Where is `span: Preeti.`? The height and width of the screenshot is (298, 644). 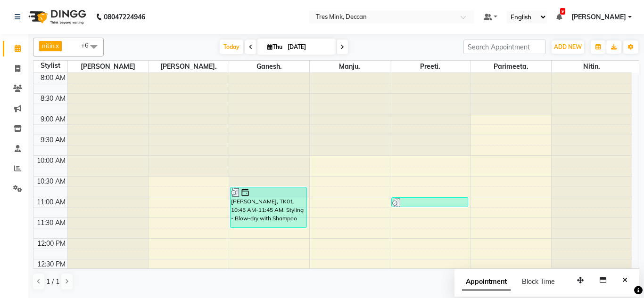
span: Preeti. is located at coordinates (430, 66).